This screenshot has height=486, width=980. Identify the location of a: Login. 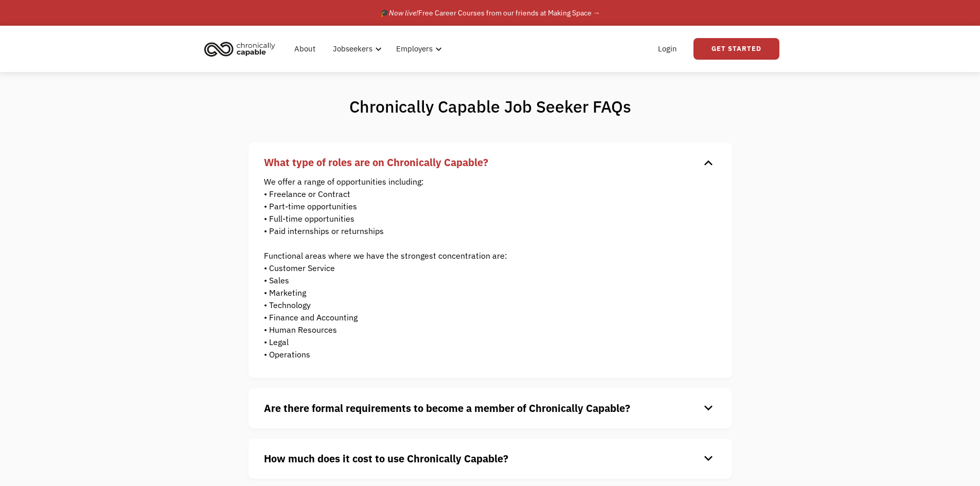
(667, 49).